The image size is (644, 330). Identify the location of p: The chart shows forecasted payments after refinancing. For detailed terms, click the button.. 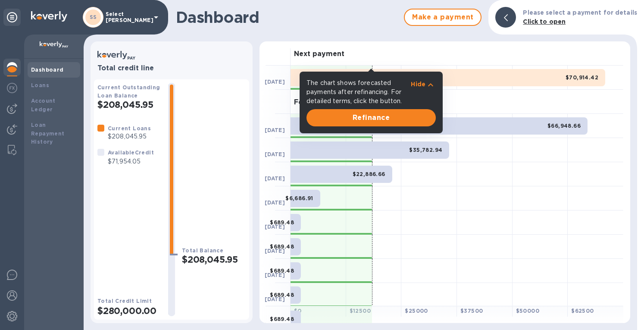
(359, 92).